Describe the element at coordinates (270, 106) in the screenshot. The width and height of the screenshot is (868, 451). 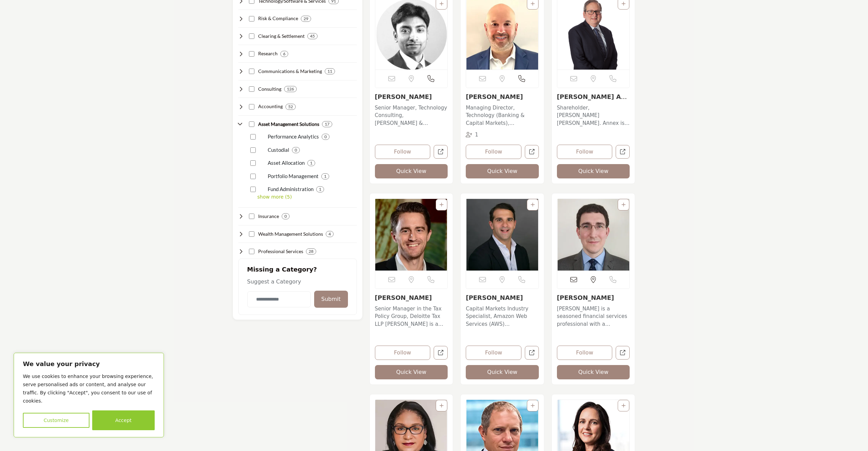
I see `h4: Accounting: Providing financial reporting, auditing, tax, and advisory services to securities ind...` at that location.